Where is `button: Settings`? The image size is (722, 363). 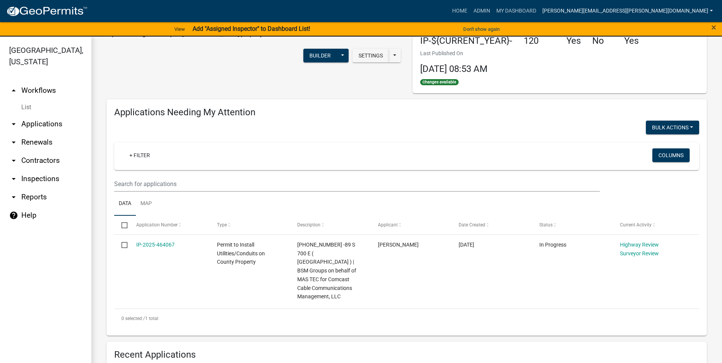
button: Settings is located at coordinates (371, 56).